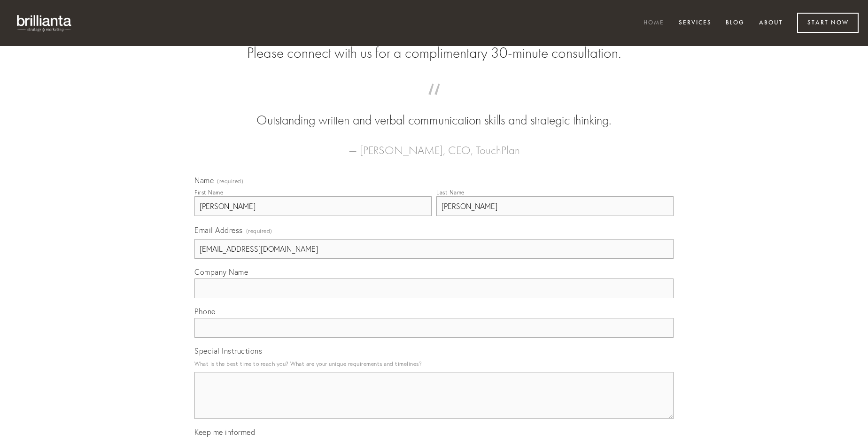 Image resolution: width=868 pixels, height=441 pixels. I want to click on p: What is the best time to reach you? What are your unique requirements and timelines?, so click(434, 363).